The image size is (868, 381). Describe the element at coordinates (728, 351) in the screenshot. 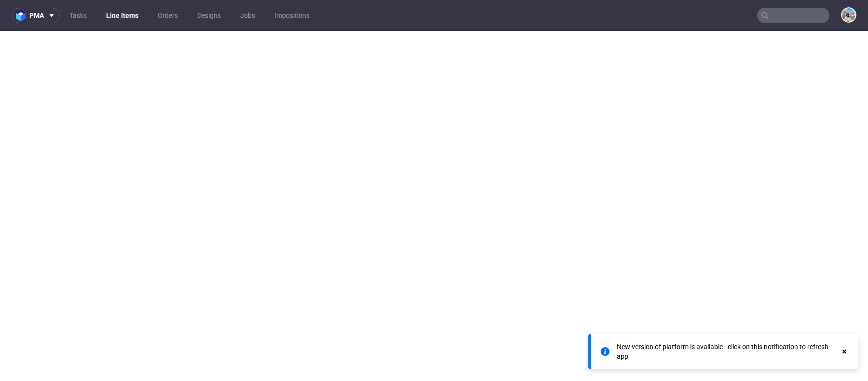

I see `div: New version of platform is available - click on this notification to refresh app` at that location.